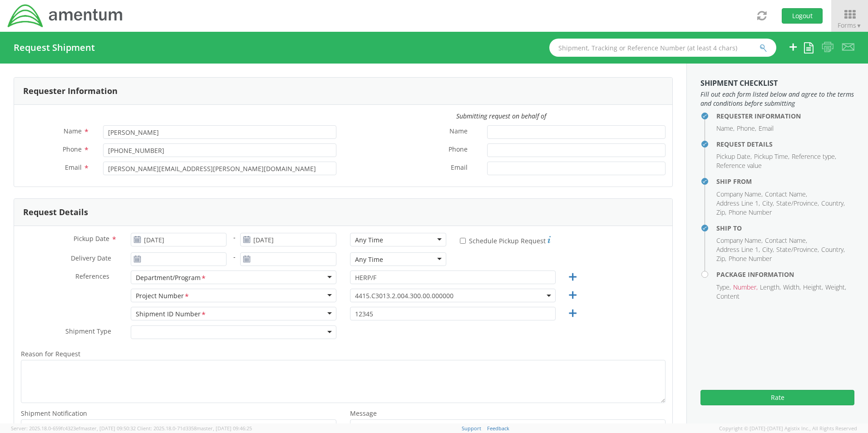  What do you see at coordinates (785, 144) in the screenshot?
I see `h4: Request Details` at bounding box center [785, 144].